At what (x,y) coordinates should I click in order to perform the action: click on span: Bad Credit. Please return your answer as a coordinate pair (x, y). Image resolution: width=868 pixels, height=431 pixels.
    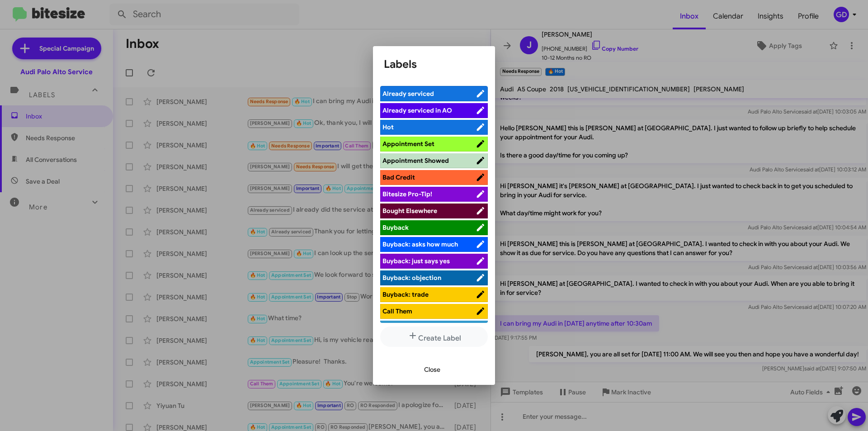
    Looking at the image, I should click on (399, 178).